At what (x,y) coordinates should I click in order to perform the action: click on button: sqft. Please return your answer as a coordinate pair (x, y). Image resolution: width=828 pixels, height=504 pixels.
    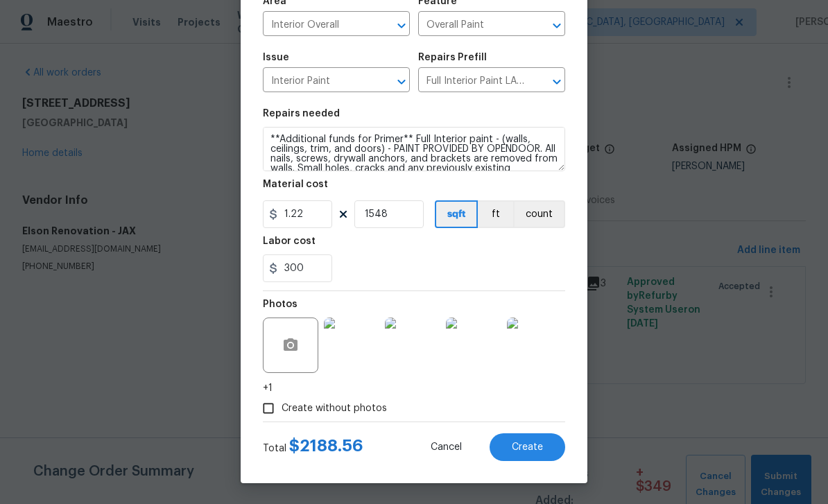
    Looking at the image, I should click on (457, 214).